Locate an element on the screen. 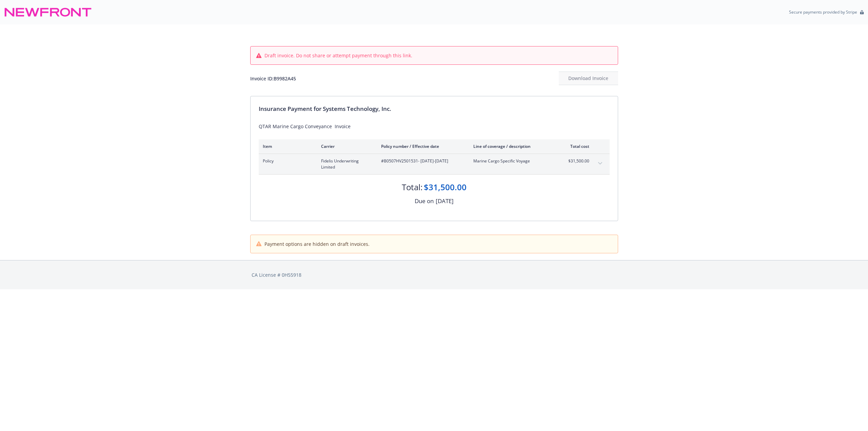 This screenshot has height=431, width=868. div: Invoice ID: B9982A45 is located at coordinates (273, 78).